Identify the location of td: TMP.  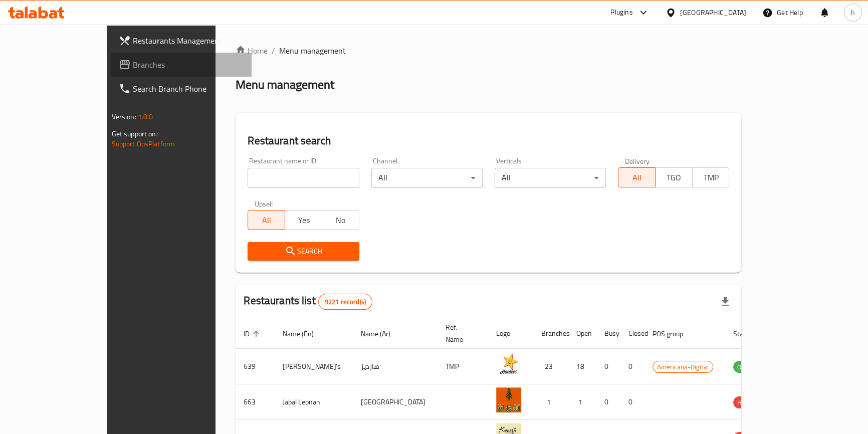
(463, 366).